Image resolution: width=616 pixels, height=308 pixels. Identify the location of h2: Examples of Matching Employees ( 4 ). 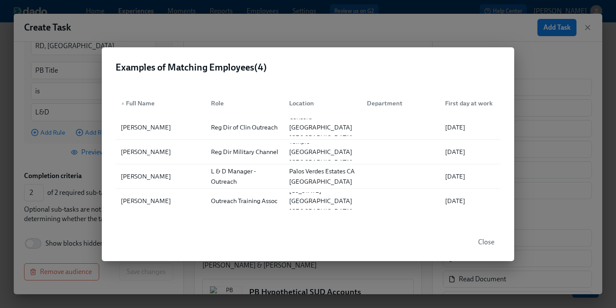
(308, 67).